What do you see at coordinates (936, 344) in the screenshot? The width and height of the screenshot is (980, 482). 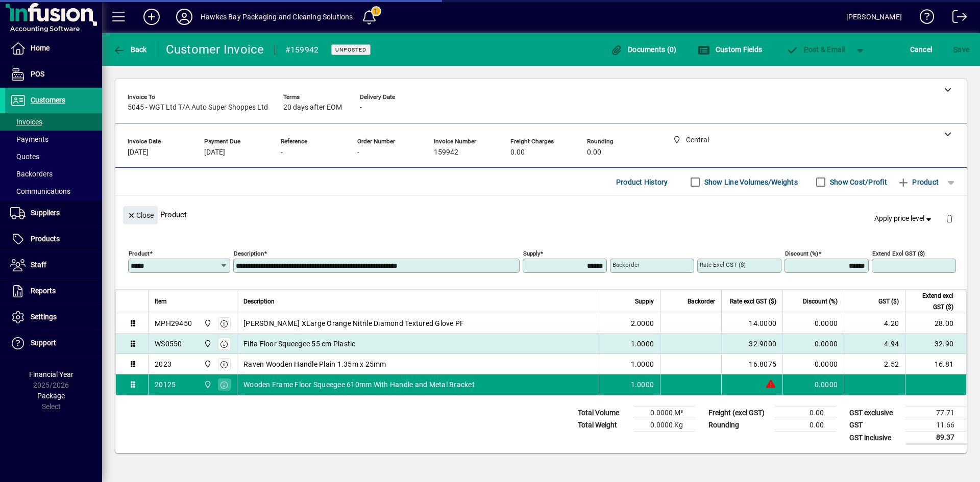 I see `td: 32.90` at bounding box center [936, 344].